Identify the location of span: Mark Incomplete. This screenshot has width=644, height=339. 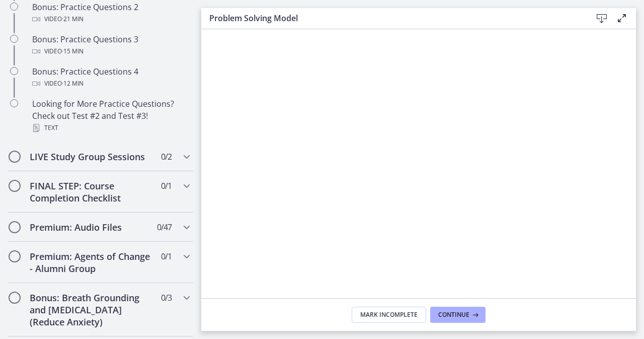
(389, 315).